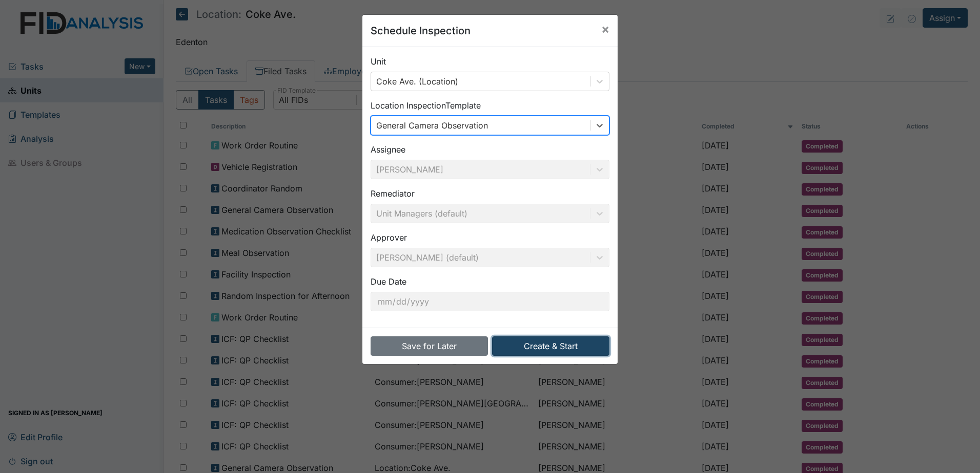  What do you see at coordinates (388, 237) in the screenshot?
I see `label: Approver` at bounding box center [388, 237].